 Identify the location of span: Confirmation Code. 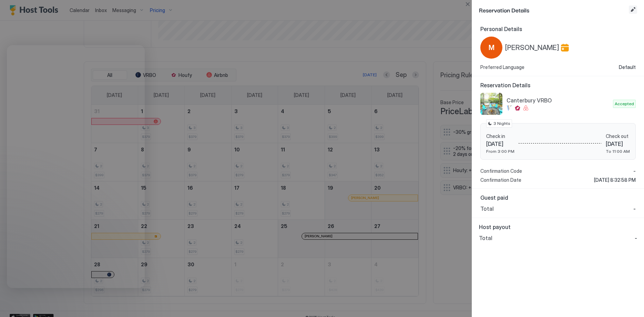
(501, 171).